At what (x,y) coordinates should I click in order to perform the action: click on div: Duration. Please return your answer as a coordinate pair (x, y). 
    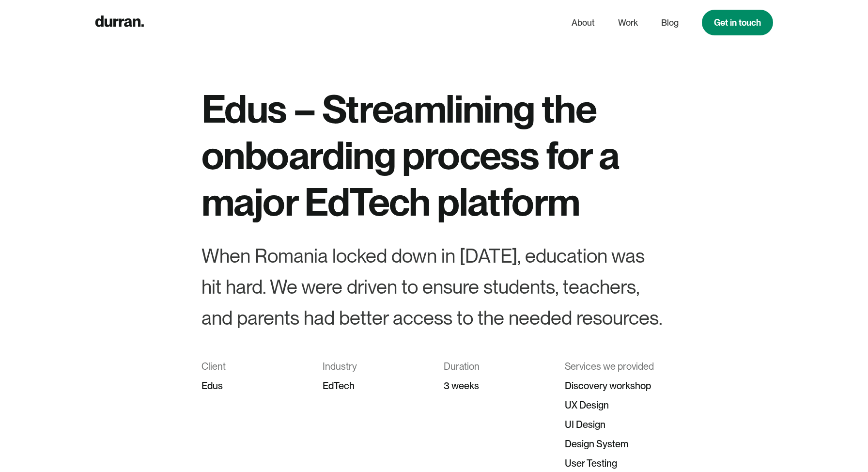
    Looking at the image, I should click on (495, 366).